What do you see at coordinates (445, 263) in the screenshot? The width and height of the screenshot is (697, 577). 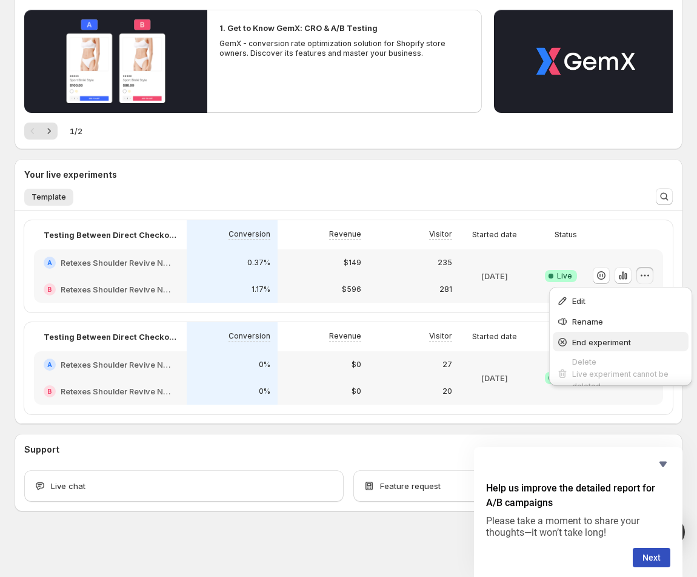 I see `p: 235` at bounding box center [445, 263].